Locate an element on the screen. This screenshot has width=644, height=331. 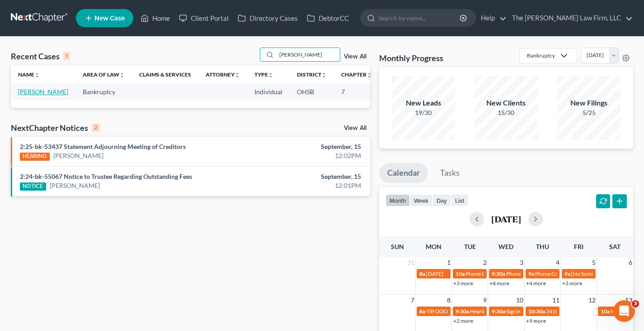
div: NOTICE is located at coordinates (33, 186).